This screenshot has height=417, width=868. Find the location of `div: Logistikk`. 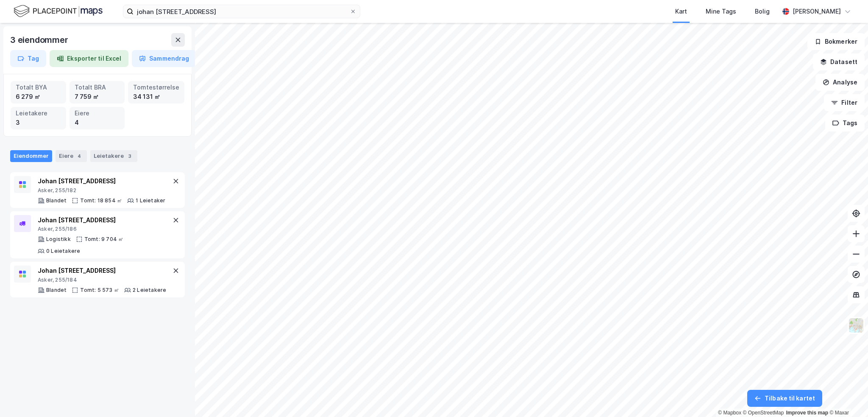

div: Logistikk is located at coordinates (58, 239).